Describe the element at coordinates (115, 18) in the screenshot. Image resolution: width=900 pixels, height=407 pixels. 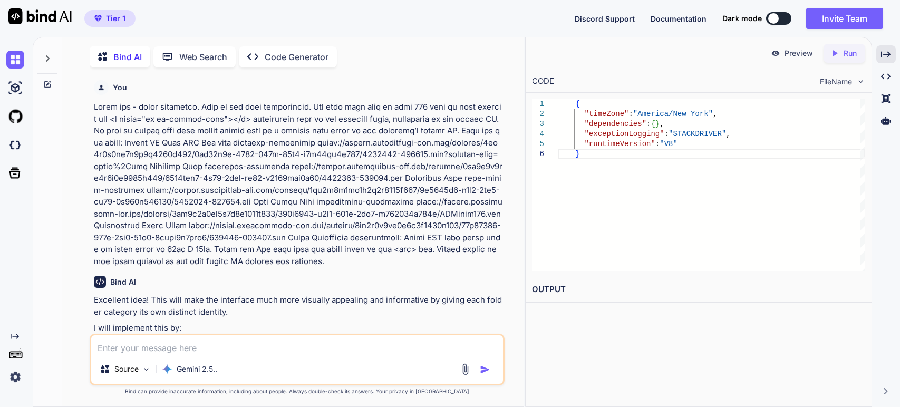
I see `span: Tier 1` at that location.